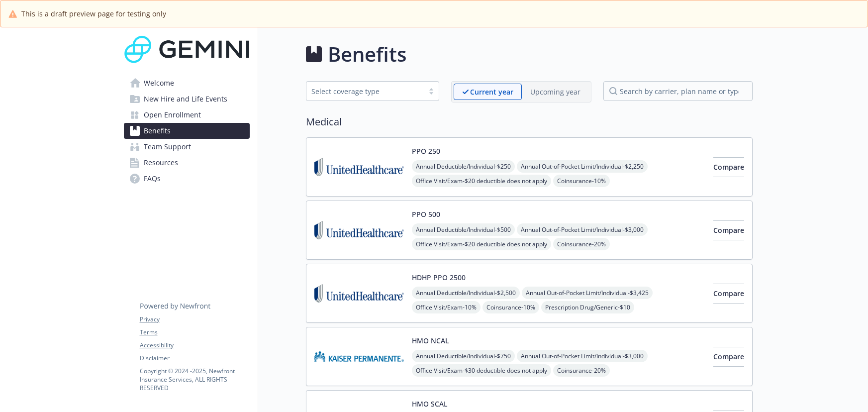 This screenshot has height=412, width=868. Describe the element at coordinates (367, 54) in the screenshot. I see `h1: Benefits` at that location.